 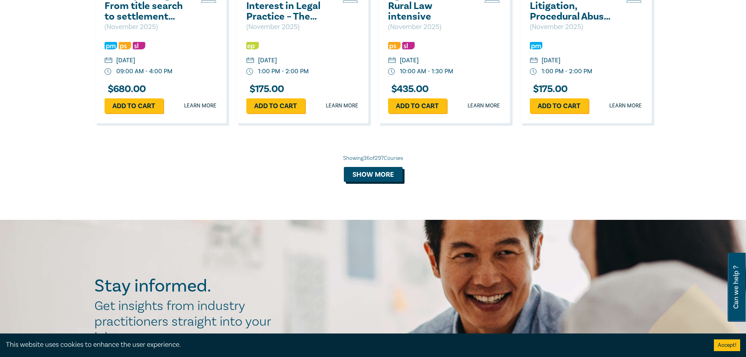 I want to click on div: This website uses cookies to enhance the user experience., so click(x=354, y=344).